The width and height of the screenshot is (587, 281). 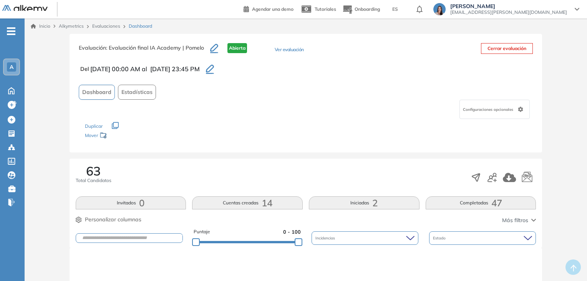 I want to click on button: Invitados0, so click(x=131, y=203).